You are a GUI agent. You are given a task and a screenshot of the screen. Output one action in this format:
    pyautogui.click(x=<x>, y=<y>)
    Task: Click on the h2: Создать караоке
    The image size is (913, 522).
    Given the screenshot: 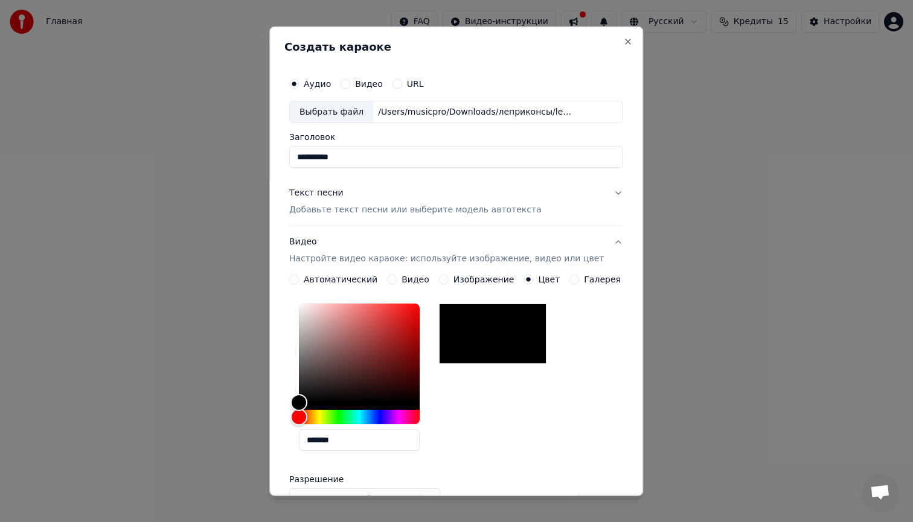 What is the action you would take?
    pyautogui.click(x=456, y=46)
    